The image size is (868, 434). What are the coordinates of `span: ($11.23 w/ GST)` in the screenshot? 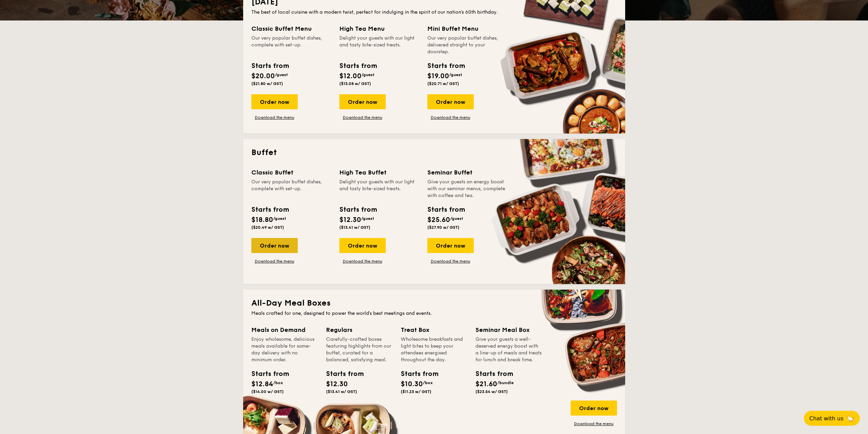 It's located at (416, 392).